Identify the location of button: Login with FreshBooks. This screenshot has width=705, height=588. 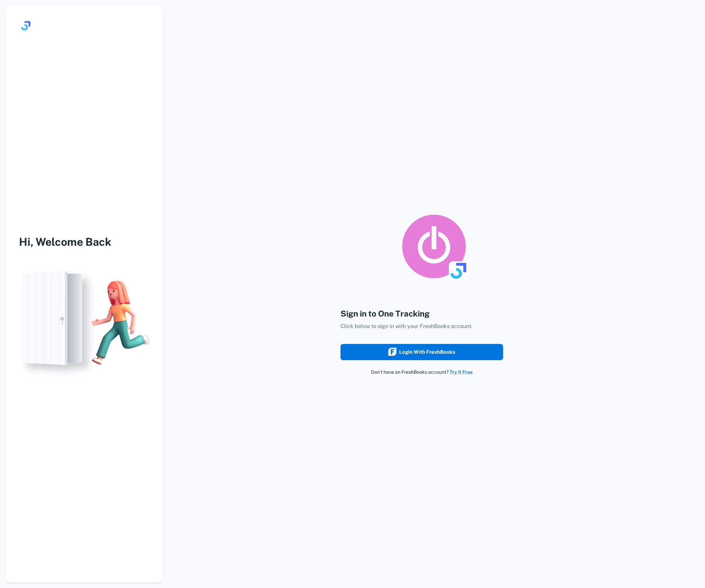
(422, 352).